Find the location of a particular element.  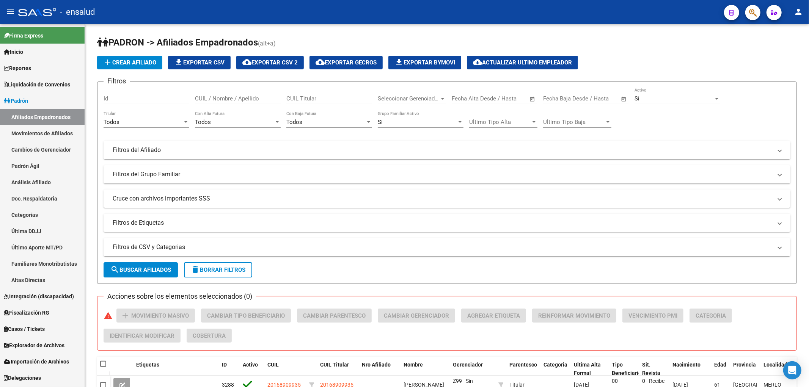

span: Ultima Alta Formal is located at coordinates (587, 369).